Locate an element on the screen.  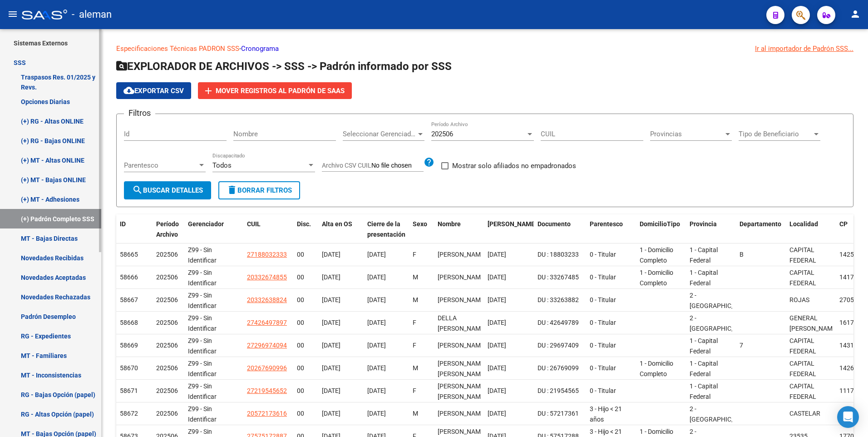
span: DU : 33267485 is located at coordinates (558, 277).